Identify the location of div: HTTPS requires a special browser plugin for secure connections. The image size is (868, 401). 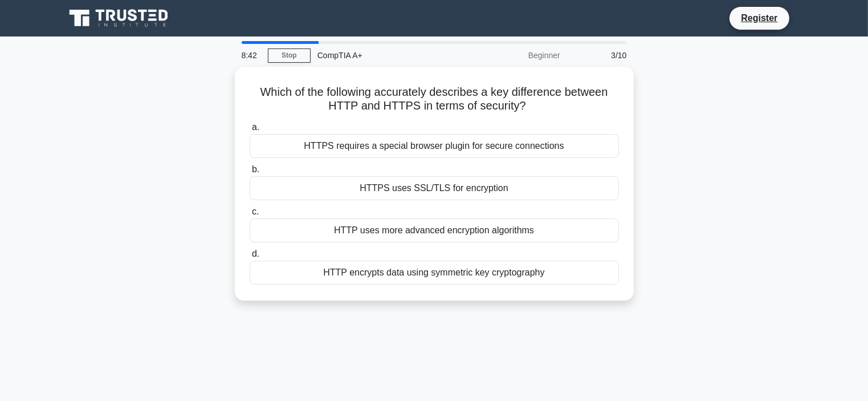
(434, 146).